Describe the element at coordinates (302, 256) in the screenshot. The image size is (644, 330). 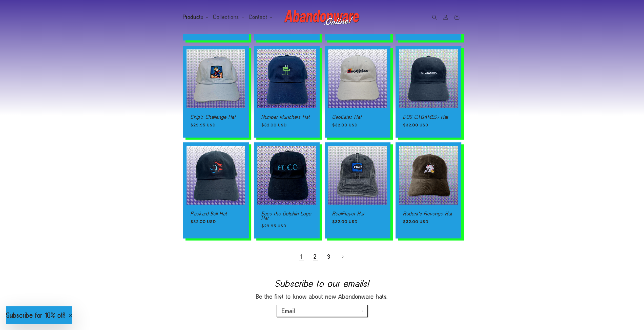
I see `a: Page 1` at that location.